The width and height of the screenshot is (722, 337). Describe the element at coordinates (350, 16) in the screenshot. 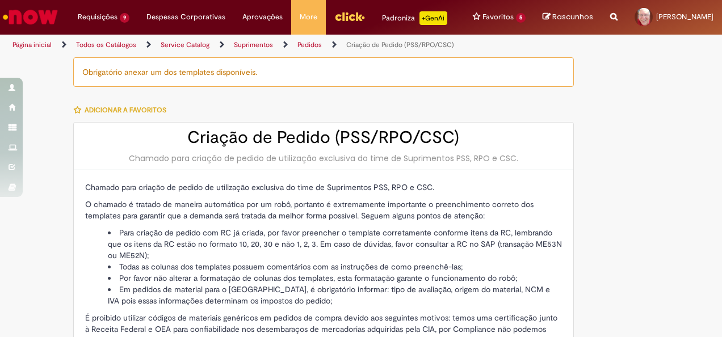

I see `img: click_logo_yellow_360x200.png` at that location.